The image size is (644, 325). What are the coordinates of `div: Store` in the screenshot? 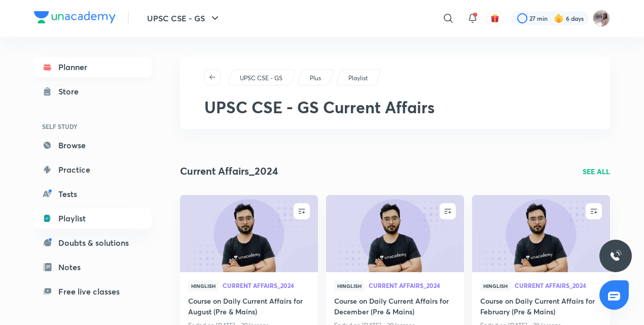 It's located at (72, 91).